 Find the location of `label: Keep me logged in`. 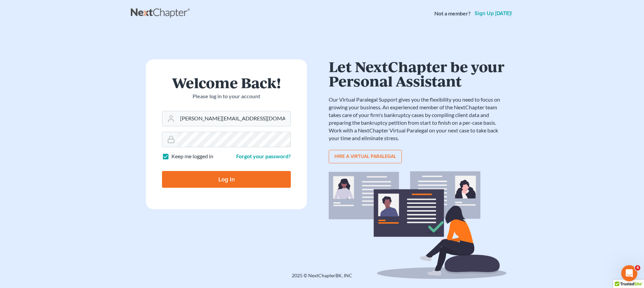

label: Keep me logged in is located at coordinates (192, 156).